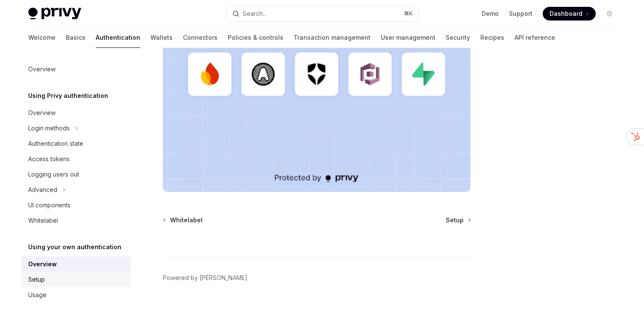 Image resolution: width=644 pixels, height=330 pixels. I want to click on div: Authentication state, so click(56, 143).